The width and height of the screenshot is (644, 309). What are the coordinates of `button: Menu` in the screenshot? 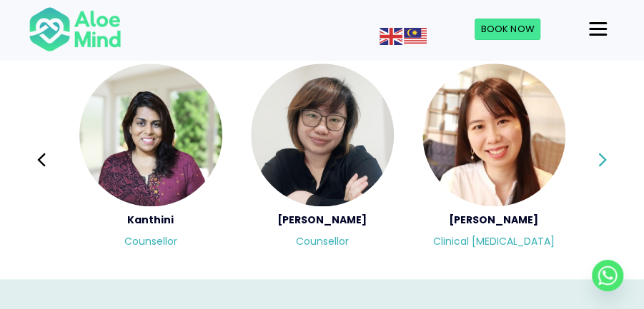 It's located at (597, 30).